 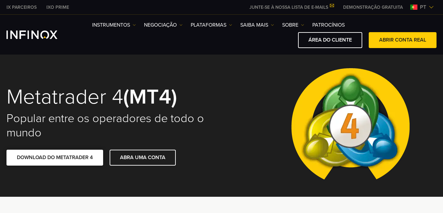 I want to click on a: Instrumentos, so click(x=114, y=25).